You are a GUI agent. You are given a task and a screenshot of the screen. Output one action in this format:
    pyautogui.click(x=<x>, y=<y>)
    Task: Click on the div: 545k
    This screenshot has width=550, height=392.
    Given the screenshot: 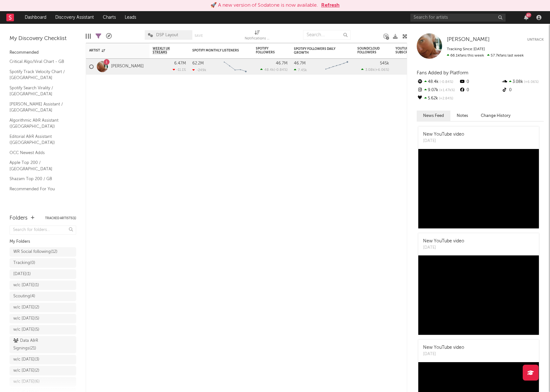 What is the action you would take?
    pyautogui.click(x=384, y=64)
    